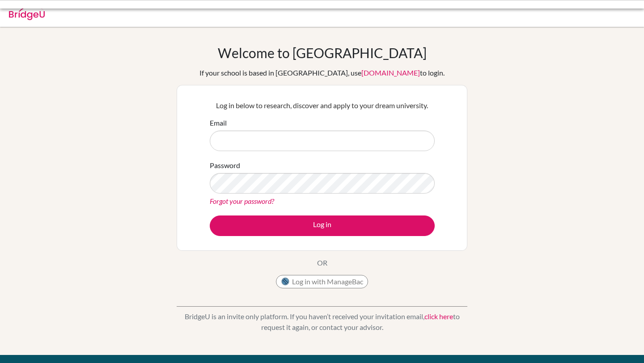 This screenshot has width=644, height=363. What do you see at coordinates (322, 263) in the screenshot?
I see `p: OR` at bounding box center [322, 263].